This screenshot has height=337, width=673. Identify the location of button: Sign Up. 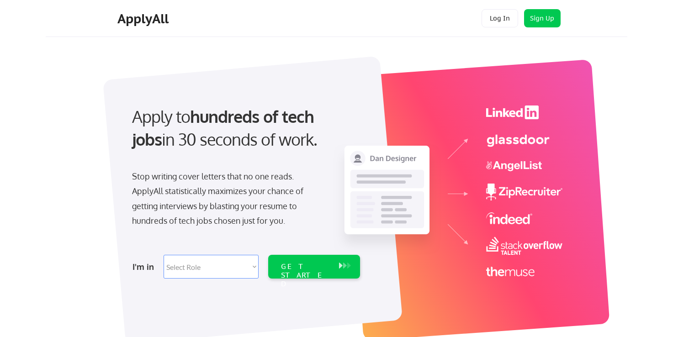
(542, 18).